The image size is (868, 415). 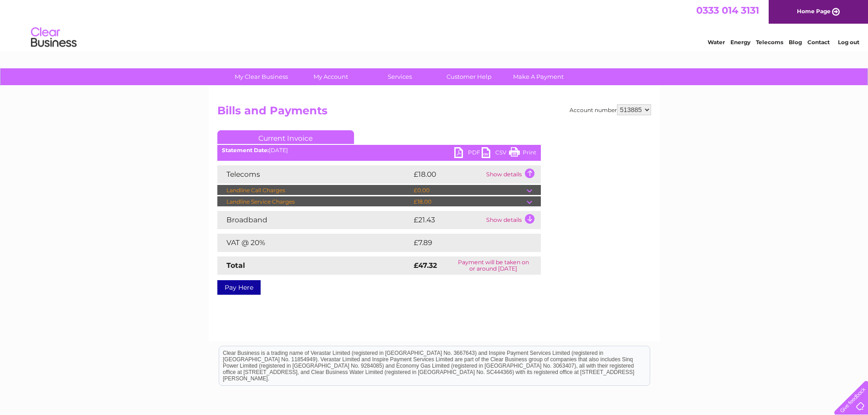 I want to click on a: Energy, so click(x=741, y=42).